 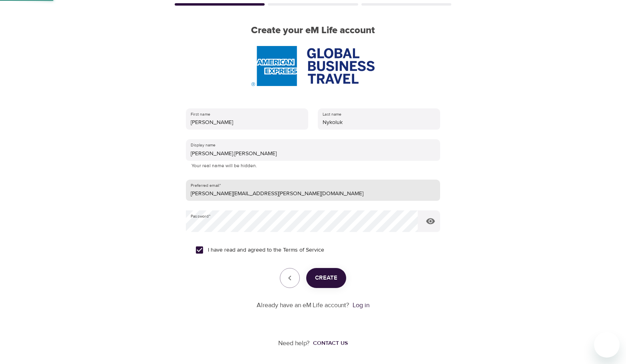 I want to click on p: Your real name will be hidden., so click(x=313, y=166).